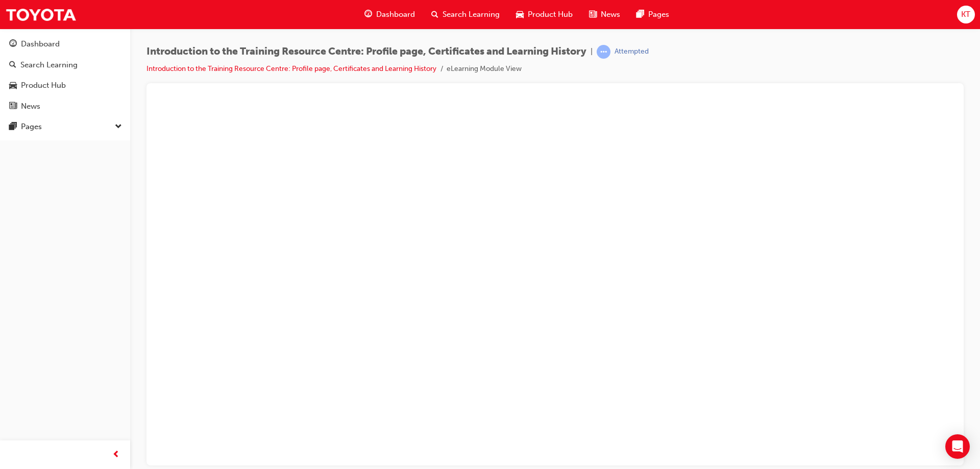  Describe the element at coordinates (65, 86) in the screenshot. I see `a: Product Hub` at that location.